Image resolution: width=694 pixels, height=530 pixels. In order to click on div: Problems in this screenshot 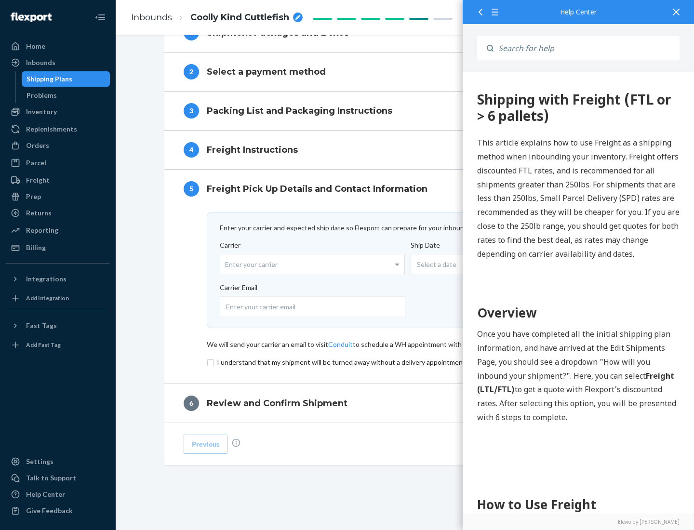, I will do `click(41, 95)`.